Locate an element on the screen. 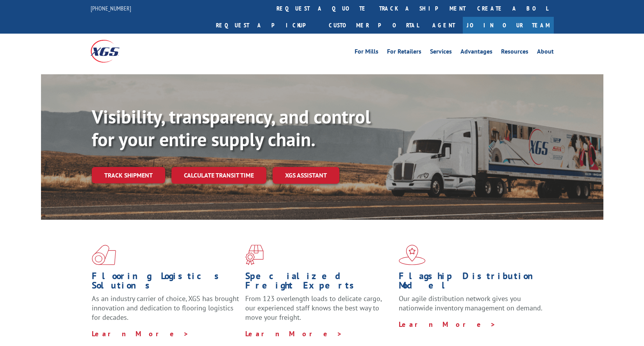  h1: Flagship Distribution Model is located at coordinates (472, 283).